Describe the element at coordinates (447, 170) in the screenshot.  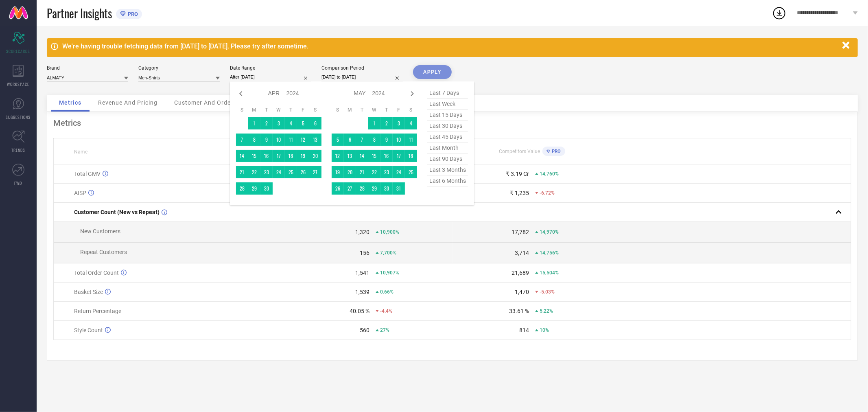
I see `span: last 3 months` at that location.